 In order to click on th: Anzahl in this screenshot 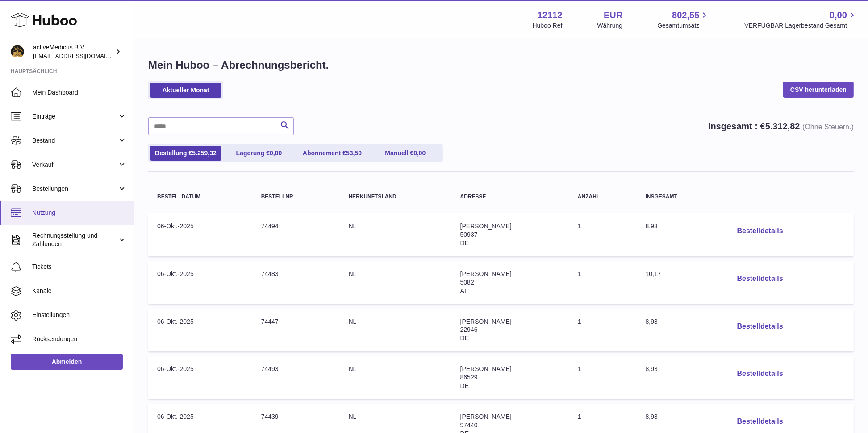, I will do `click(603, 197)`.